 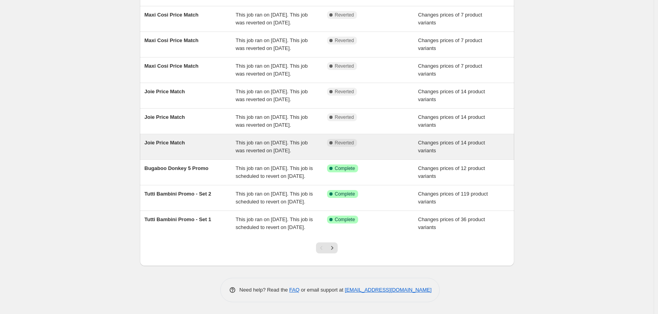 What do you see at coordinates (178, 194) in the screenshot?
I see `span: Tutti Bambini Promo - Set 2` at bounding box center [178, 194].